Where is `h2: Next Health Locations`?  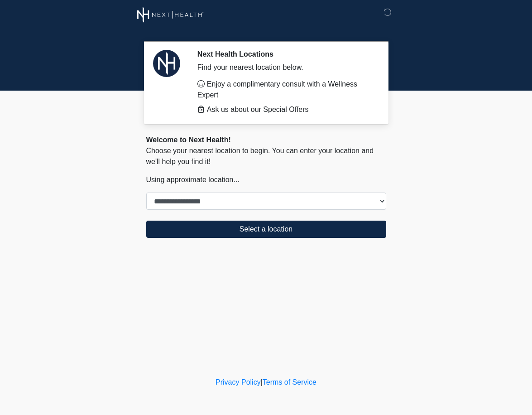 h2: Next Health Locations is located at coordinates (285, 54).